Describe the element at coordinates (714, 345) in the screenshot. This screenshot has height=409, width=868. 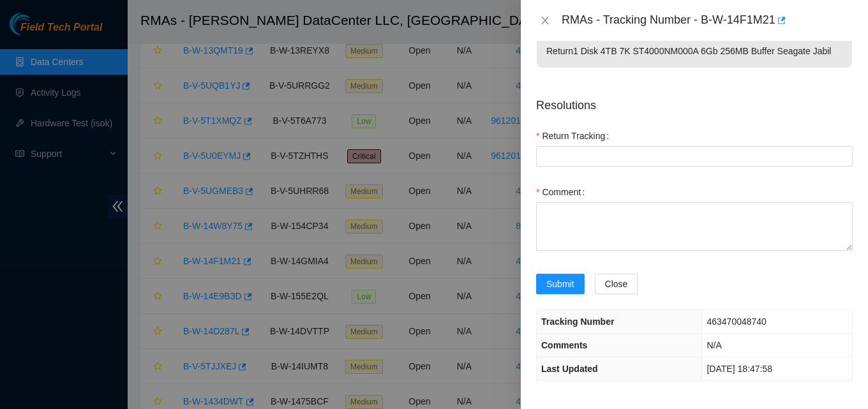
I see `span: N/A` at that location.